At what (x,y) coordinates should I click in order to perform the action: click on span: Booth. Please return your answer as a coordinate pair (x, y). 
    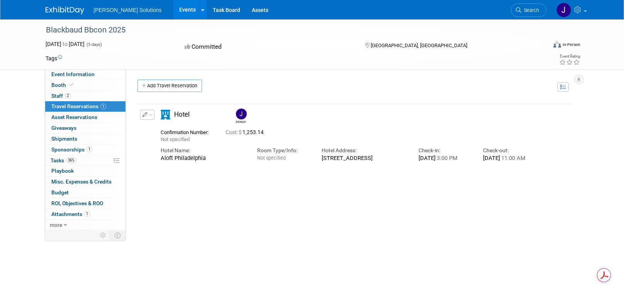
    Looking at the image, I should click on (63, 85).